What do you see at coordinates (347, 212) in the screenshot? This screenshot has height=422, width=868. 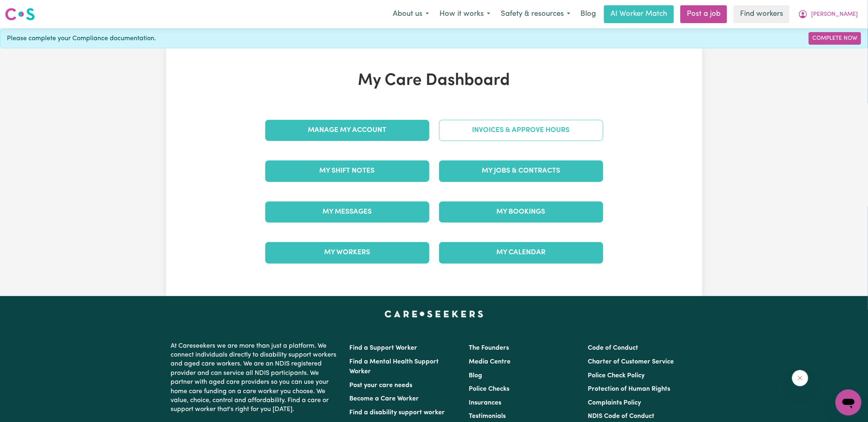 I see `a: My Messages` at bounding box center [347, 212].